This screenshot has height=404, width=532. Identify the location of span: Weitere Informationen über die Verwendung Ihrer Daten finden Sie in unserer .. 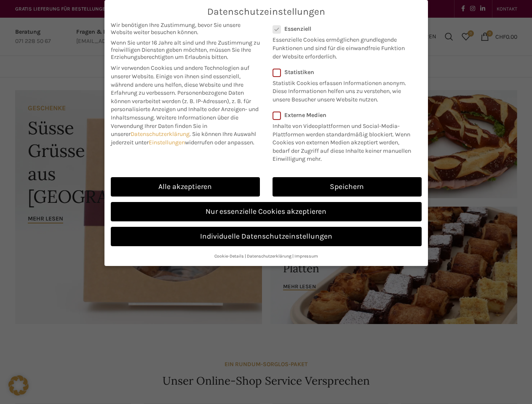
(174, 126).